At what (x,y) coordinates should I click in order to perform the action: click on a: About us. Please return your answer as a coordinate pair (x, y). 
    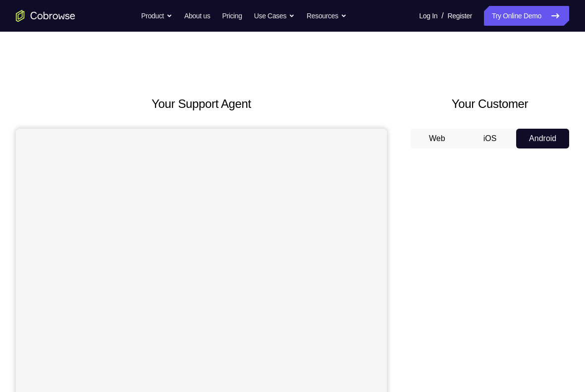
    Looking at the image, I should click on (198, 16).